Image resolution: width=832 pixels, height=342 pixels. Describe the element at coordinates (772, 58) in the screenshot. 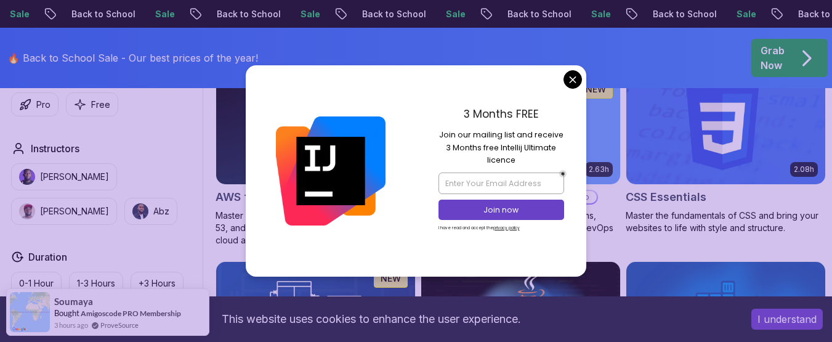

I see `p: Grab Now` at that location.